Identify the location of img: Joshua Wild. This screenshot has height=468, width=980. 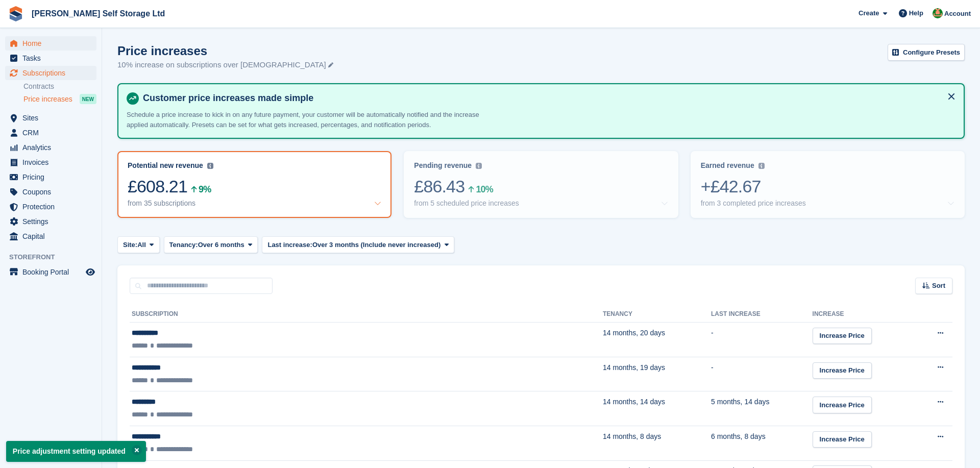
(937, 13).